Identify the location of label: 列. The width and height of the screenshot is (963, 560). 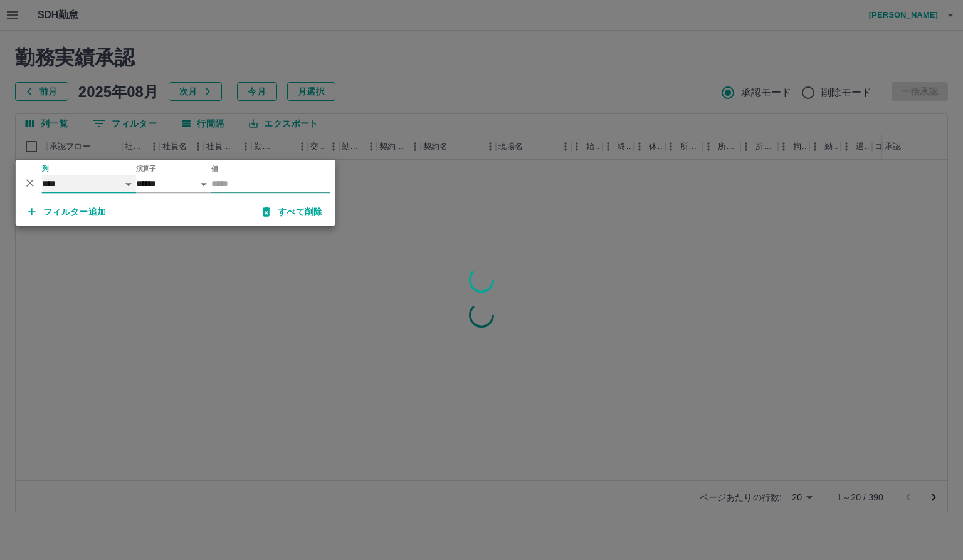
(45, 169).